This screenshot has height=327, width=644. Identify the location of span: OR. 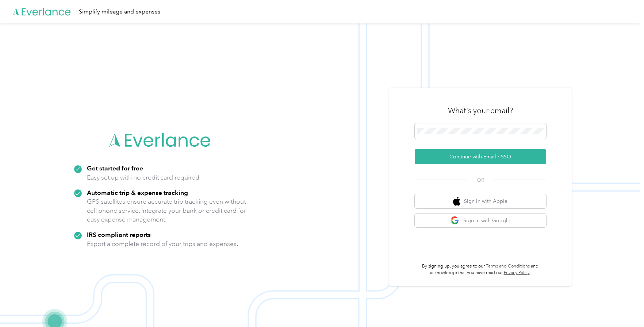
(480, 180).